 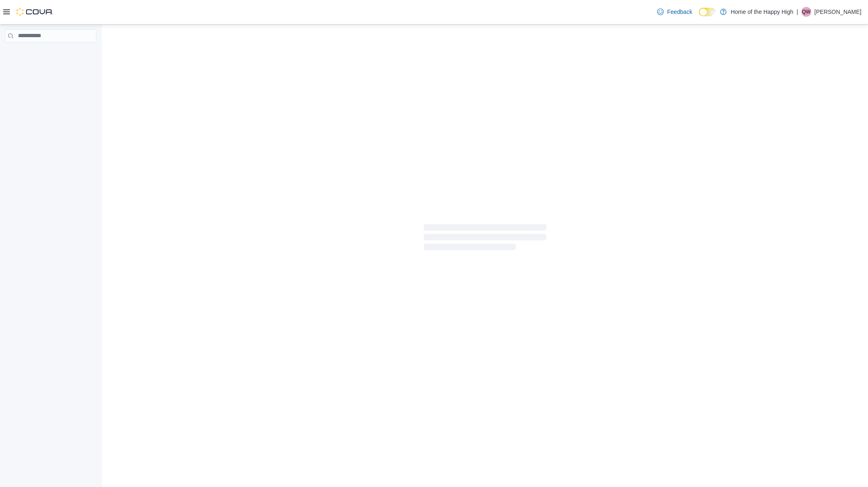 I want to click on span: QW, so click(x=807, y=11).